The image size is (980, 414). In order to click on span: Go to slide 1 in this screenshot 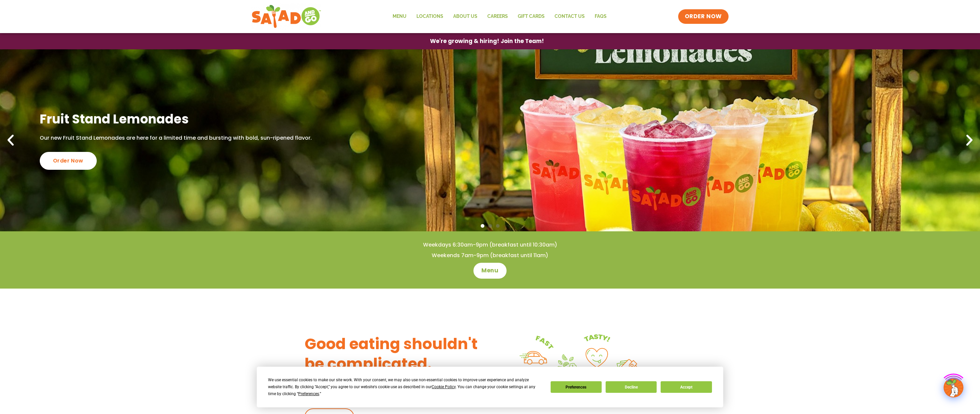, I will do `click(482, 226)`.